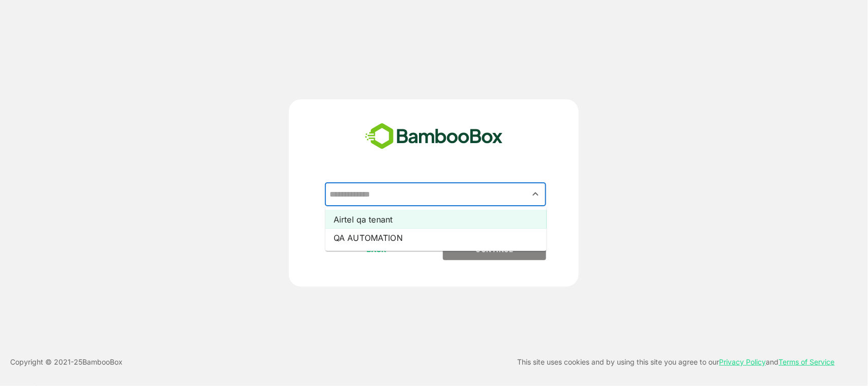  What do you see at coordinates (436, 238) in the screenshot?
I see `li: QA AUTOMATION` at bounding box center [436, 238].